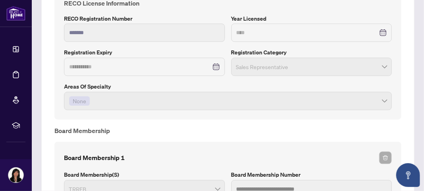 Image resolution: width=424 pixels, height=191 pixels. I want to click on img: Profile Icon, so click(16, 175).